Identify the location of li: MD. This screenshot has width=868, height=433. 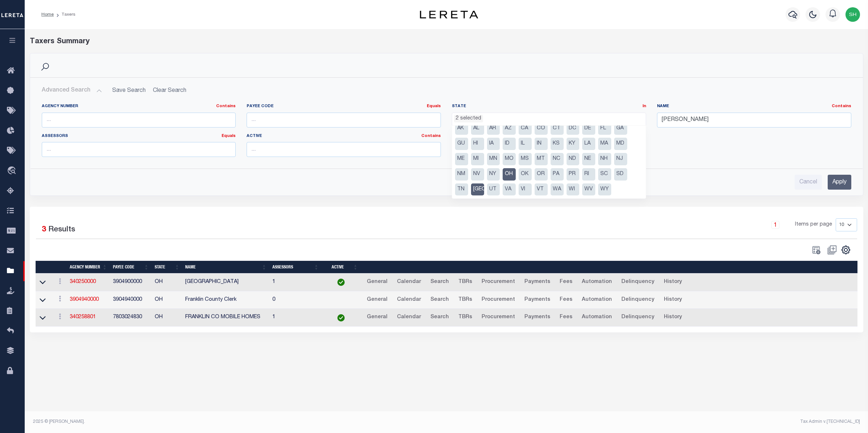
(621, 144).